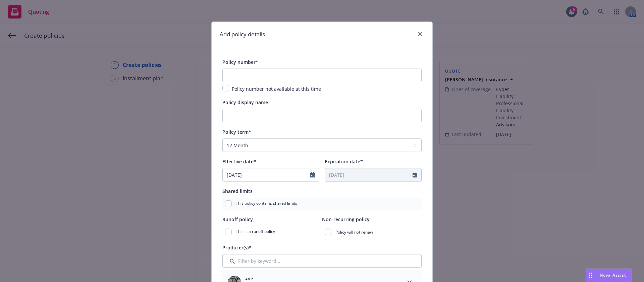 Image resolution: width=644 pixels, height=282 pixels. What do you see at coordinates (372, 232) in the screenshot?
I see `div: Policy will not renew` at bounding box center [372, 232].